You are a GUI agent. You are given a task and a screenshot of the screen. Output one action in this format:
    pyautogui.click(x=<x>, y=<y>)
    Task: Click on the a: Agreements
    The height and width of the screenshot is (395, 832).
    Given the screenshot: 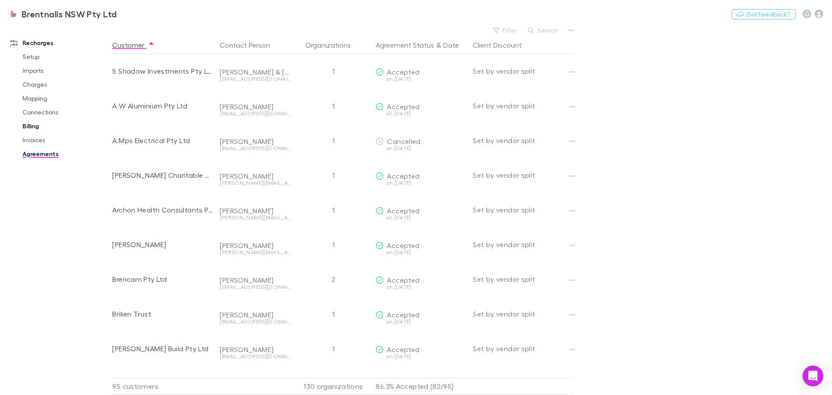 What is the action you would take?
    pyautogui.click(x=65, y=154)
    